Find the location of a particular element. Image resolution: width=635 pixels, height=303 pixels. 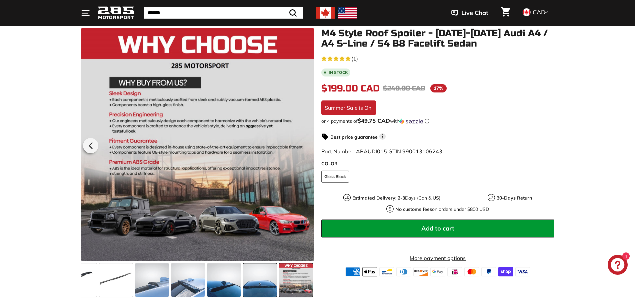

span: 990013106243 is located at coordinates (422, 152).